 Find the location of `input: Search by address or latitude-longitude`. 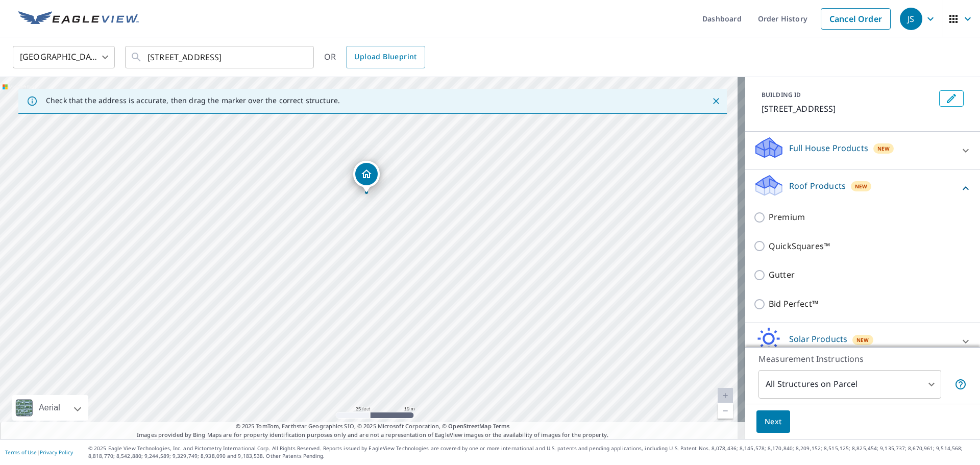

input: Search by address or latitude-longitude is located at coordinates (220, 57).